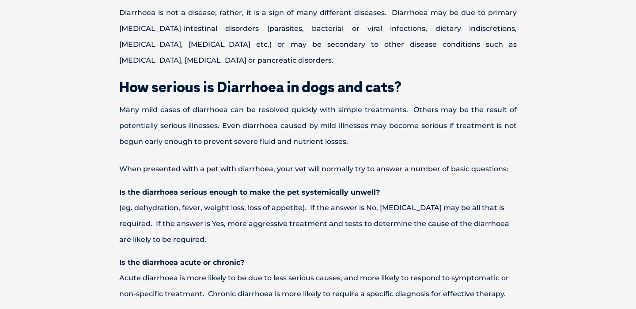 This screenshot has width=636, height=309. I want to click on p: Many mild cases of diarrhoea can be resolved quickly with simple treatments. Others may be the re..., so click(318, 126).